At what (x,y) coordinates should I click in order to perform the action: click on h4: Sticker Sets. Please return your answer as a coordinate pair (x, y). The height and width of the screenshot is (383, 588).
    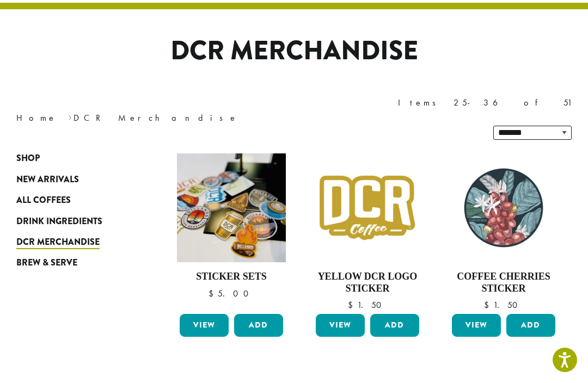
    Looking at the image, I should click on (232, 277).